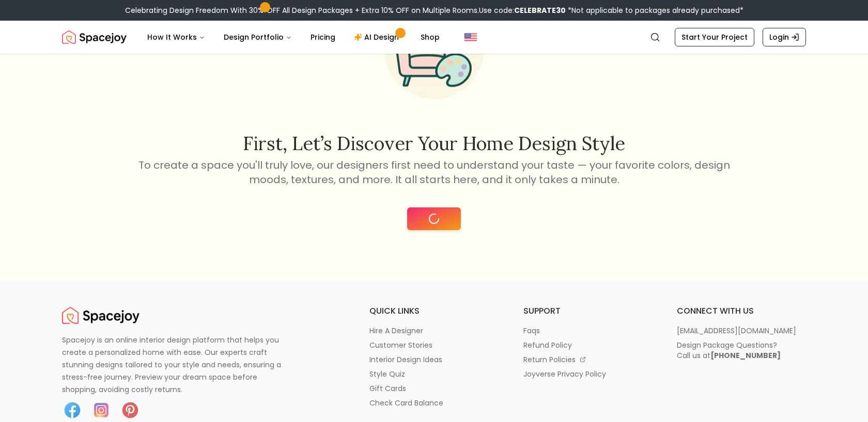 Image resolution: width=868 pixels, height=422 pixels. Describe the element at coordinates (434, 345) in the screenshot. I see `a: customer stories` at that location.